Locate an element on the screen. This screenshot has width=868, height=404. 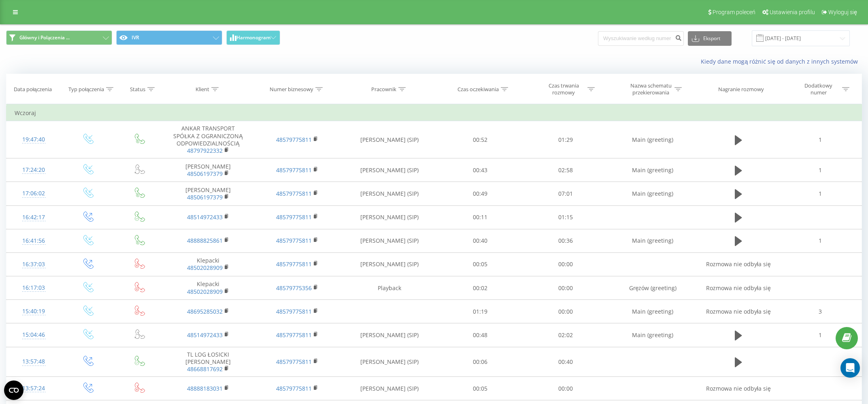
span: Program poleceń is located at coordinates (734, 12).